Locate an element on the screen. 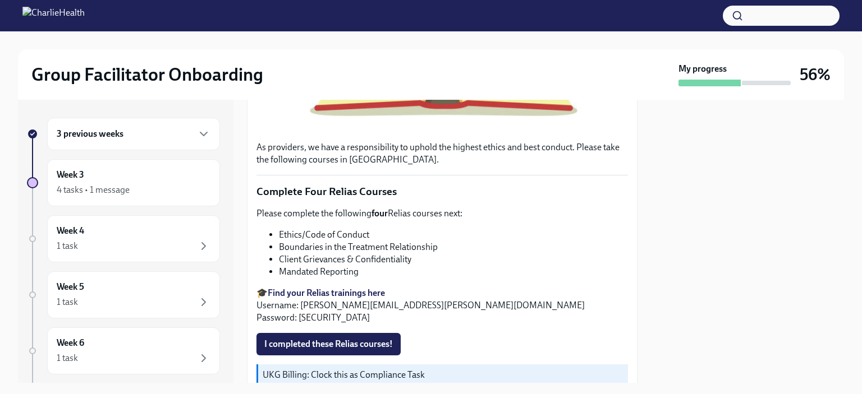  strong: four is located at coordinates (379, 213).